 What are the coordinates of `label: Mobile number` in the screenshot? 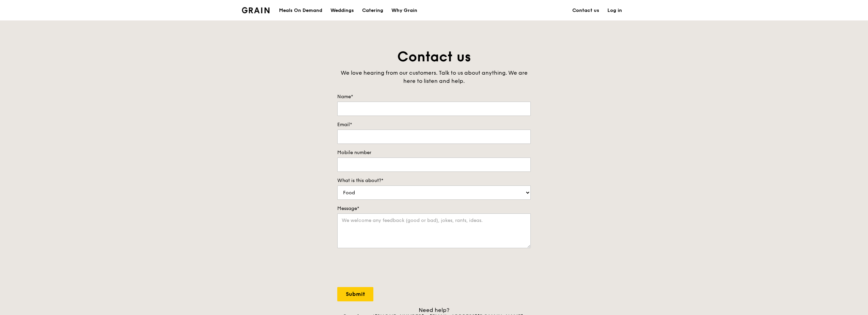 It's located at (434, 153).